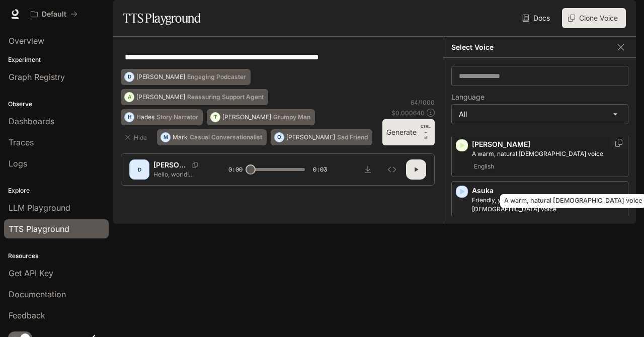 This screenshot has width=644, height=337. Describe the element at coordinates (129, 117) in the screenshot. I see `div: H` at that location.